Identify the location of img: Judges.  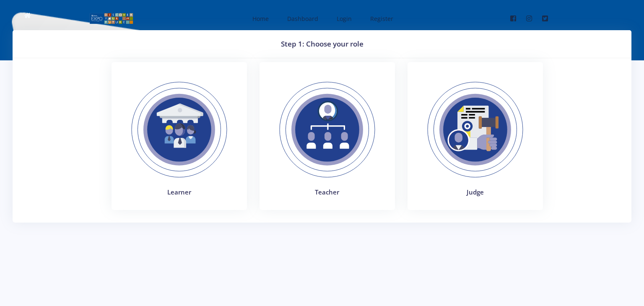
(475, 130).